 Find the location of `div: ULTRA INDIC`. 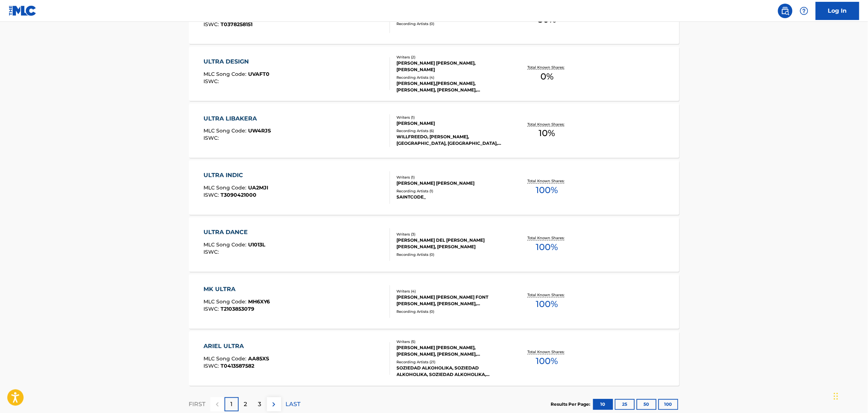

div: ULTRA INDIC is located at coordinates (235, 176).